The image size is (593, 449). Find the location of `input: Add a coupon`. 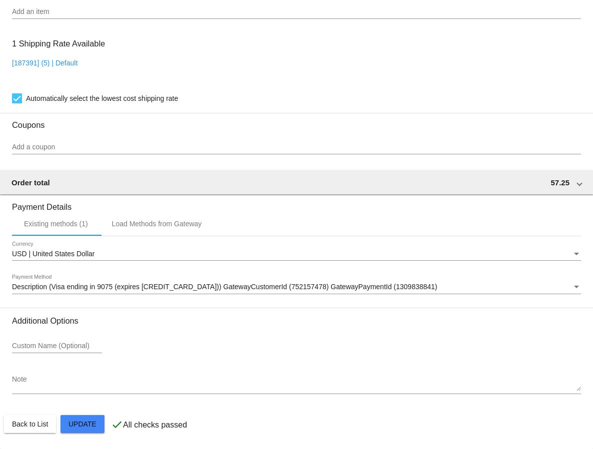

input: Add a coupon is located at coordinates (296, 147).